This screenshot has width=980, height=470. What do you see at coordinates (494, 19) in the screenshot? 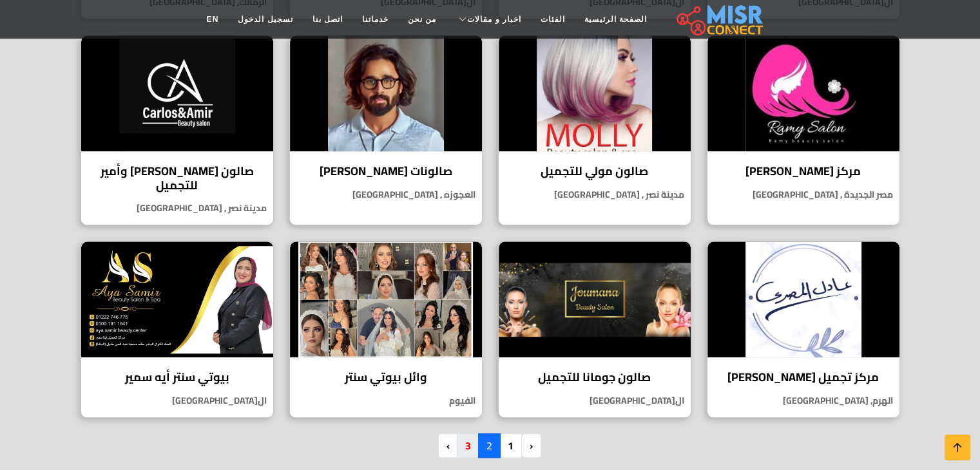
I see `span: اخبار و مقالات` at bounding box center [494, 19].